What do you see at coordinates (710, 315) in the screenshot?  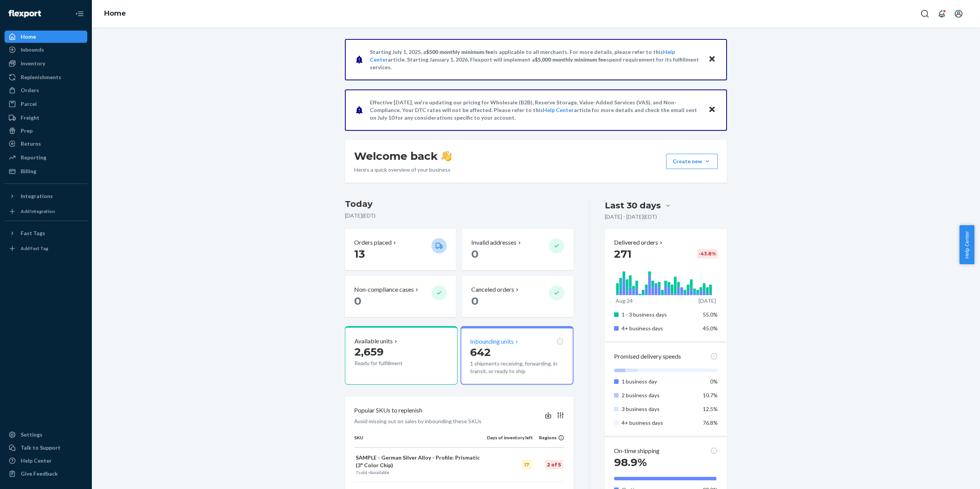 I see `span: 55.0%` at bounding box center [710, 315].